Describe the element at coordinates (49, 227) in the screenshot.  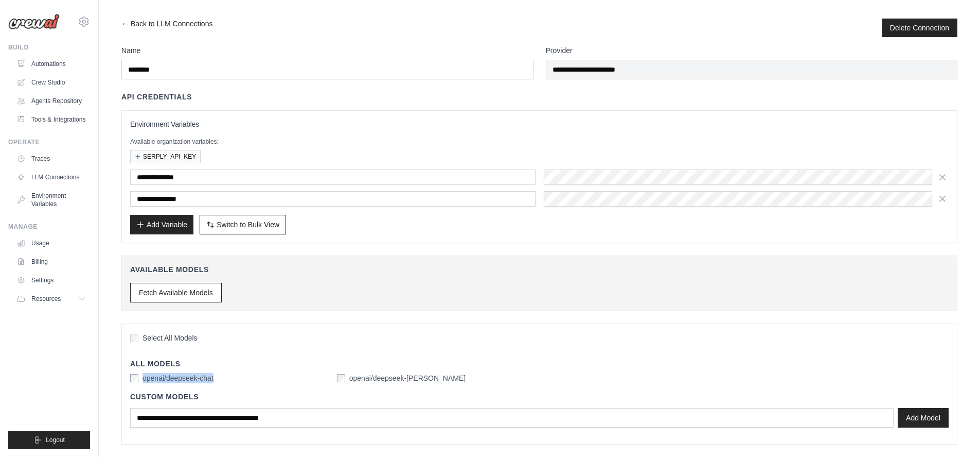
I see `div: Manage` at that location.